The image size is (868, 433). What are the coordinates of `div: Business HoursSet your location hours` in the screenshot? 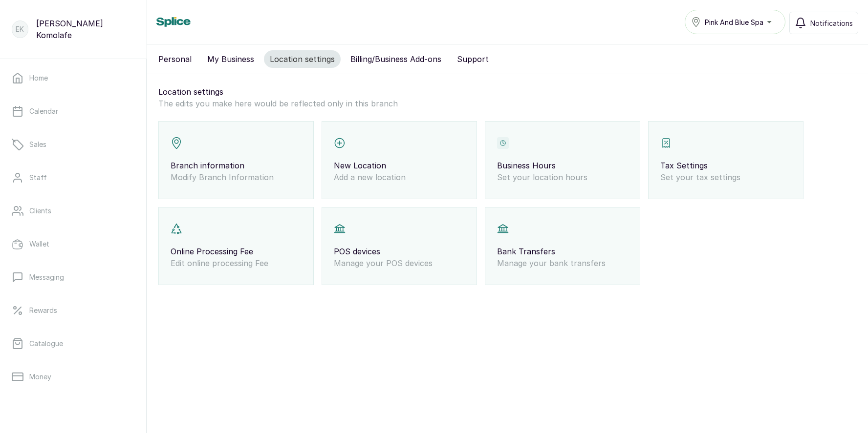 It's located at (563, 160).